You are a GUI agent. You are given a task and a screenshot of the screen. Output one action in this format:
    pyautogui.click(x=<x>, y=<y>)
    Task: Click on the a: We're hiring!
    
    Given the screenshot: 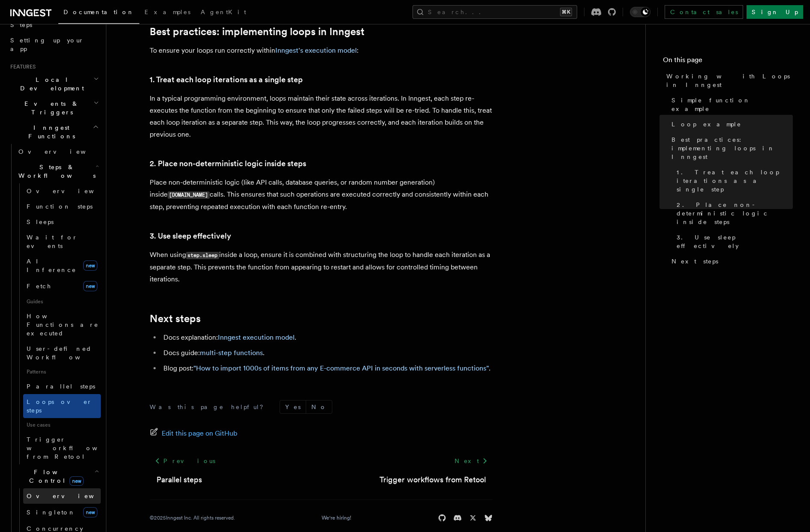 What is the action you would take?
    pyautogui.click(x=336, y=518)
    